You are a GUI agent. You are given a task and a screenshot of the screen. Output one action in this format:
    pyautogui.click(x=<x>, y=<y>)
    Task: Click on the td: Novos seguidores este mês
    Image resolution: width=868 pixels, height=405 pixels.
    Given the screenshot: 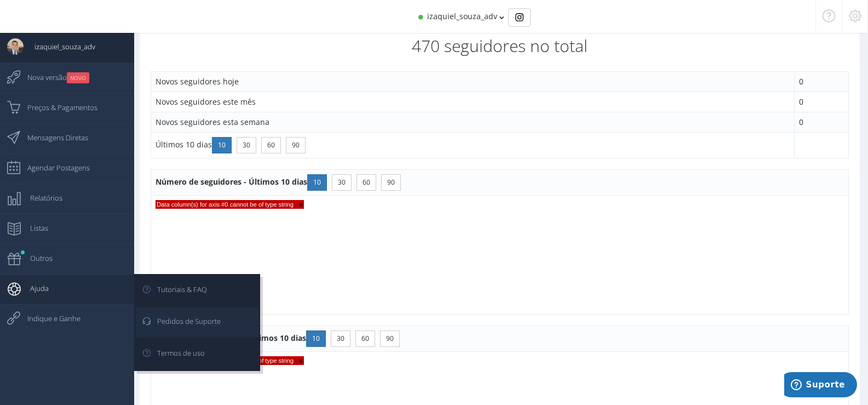 What is the action you would take?
    pyautogui.click(x=473, y=102)
    